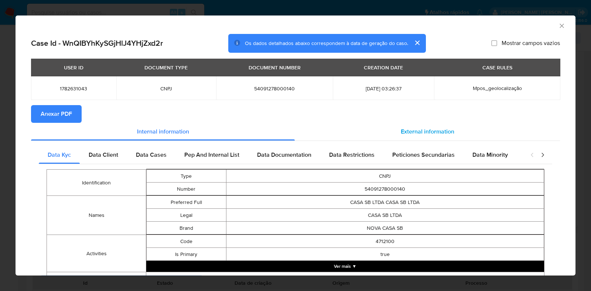 This screenshot has width=591, height=291. What do you see at coordinates (186, 189) in the screenshot?
I see `td: Number` at bounding box center [186, 189].